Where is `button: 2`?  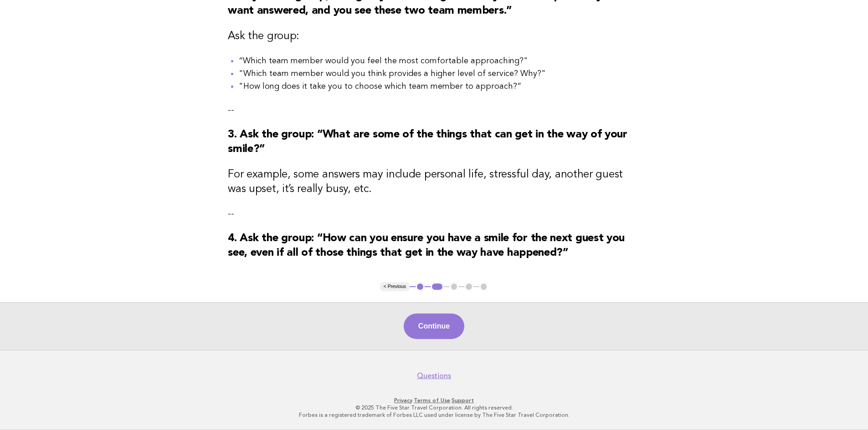
button: 2 is located at coordinates (437, 287).